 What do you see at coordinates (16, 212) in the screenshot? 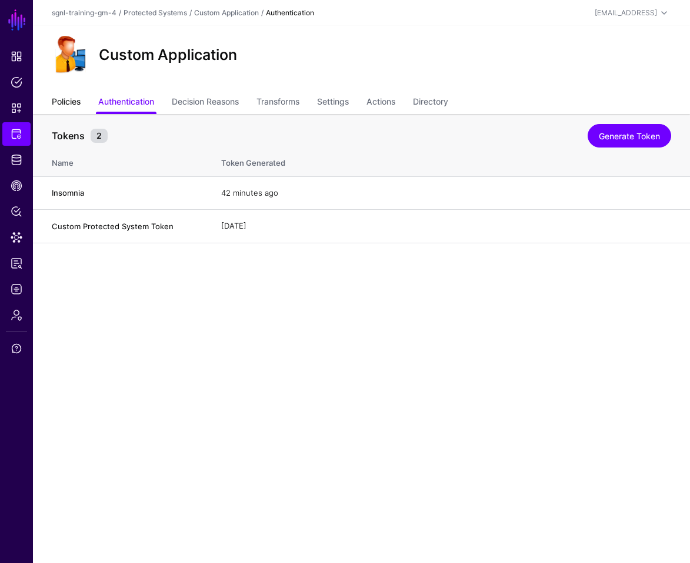
I see `span: Policy Lens` at bounding box center [16, 212].